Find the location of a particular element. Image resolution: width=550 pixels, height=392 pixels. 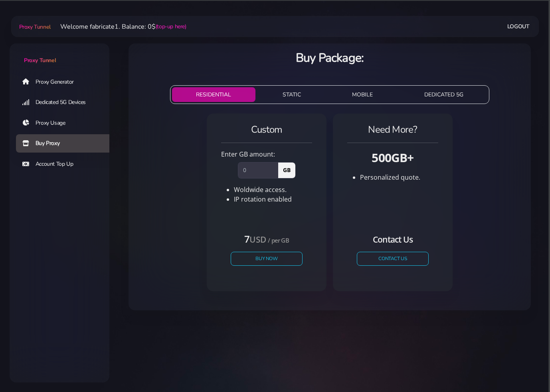

li: Welcome fabricate1. Balance: 0$ is located at coordinates (118, 26).